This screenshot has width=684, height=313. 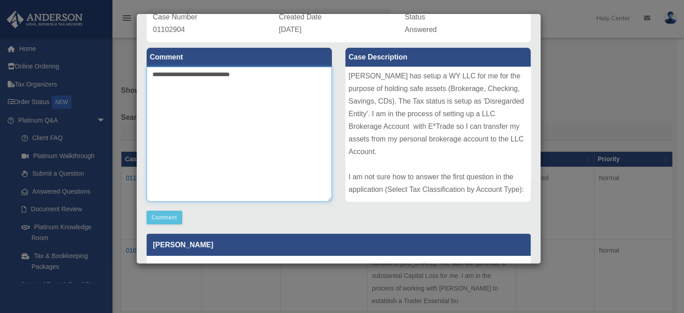 I want to click on span: Case Number, so click(x=175, y=17).